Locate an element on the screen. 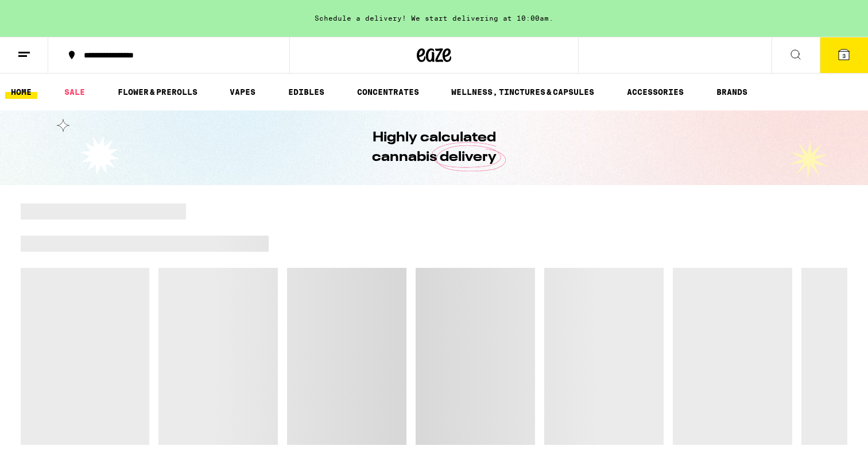 This screenshot has height=465, width=868. a: FLOWER & PREROLLS is located at coordinates (158, 92).